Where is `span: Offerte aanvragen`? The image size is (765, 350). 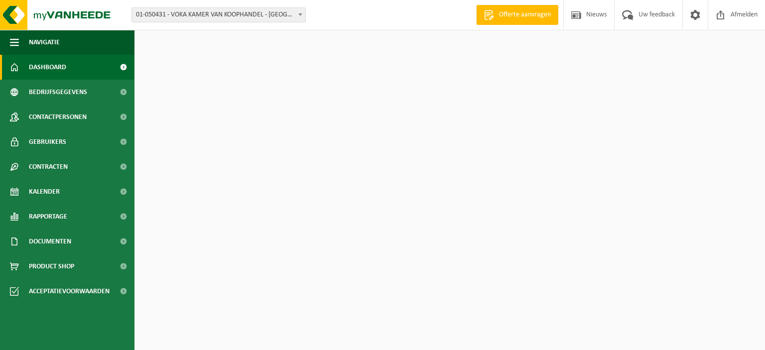
span: Offerte aanvragen is located at coordinates (525, 15).